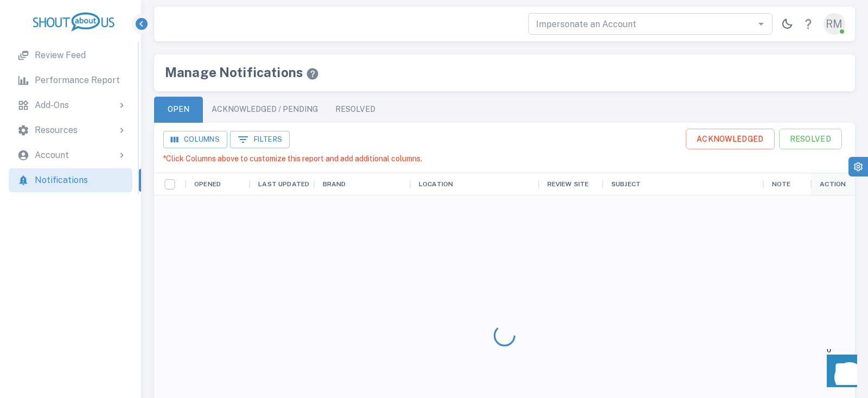  I want to click on div: *Click Columns above to customize this report and add additional columns., so click(505, 163).